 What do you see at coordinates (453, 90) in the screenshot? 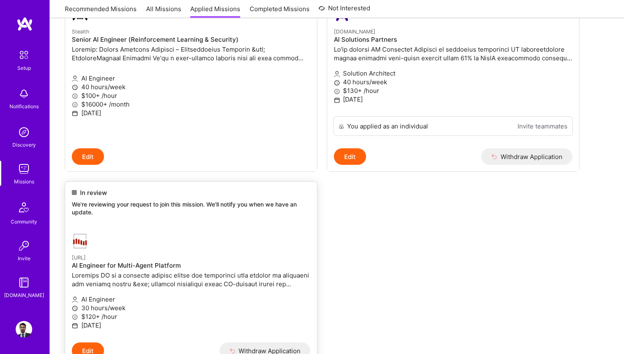
I see `p: $130+ /hour` at bounding box center [453, 90].